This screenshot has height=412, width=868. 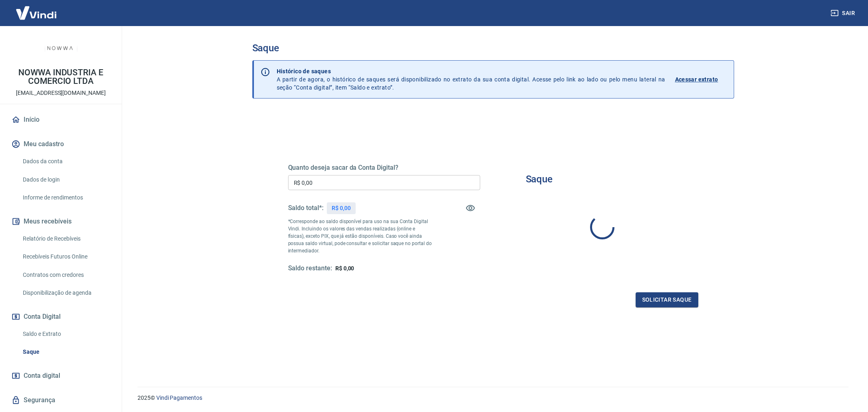 I want to click on button: Meu cadastro, so click(x=61, y=144).